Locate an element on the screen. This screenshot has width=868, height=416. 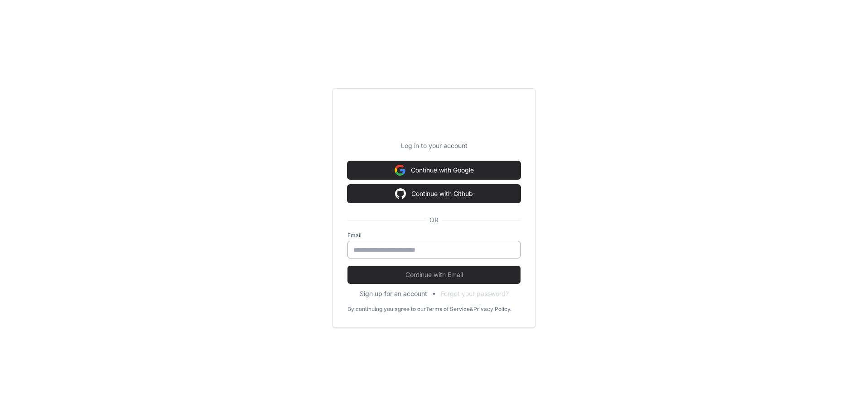
p: Log in to your account is located at coordinates (434, 146).